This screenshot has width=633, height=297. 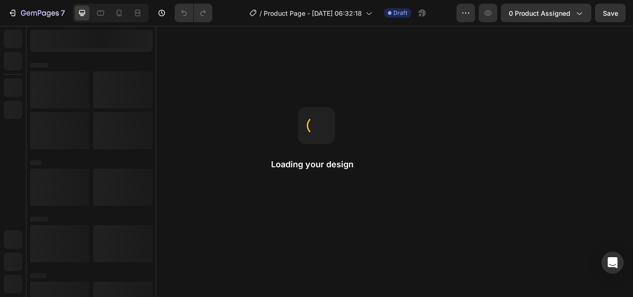 What do you see at coordinates (400, 13) in the screenshot?
I see `span: Draft` at bounding box center [400, 13].